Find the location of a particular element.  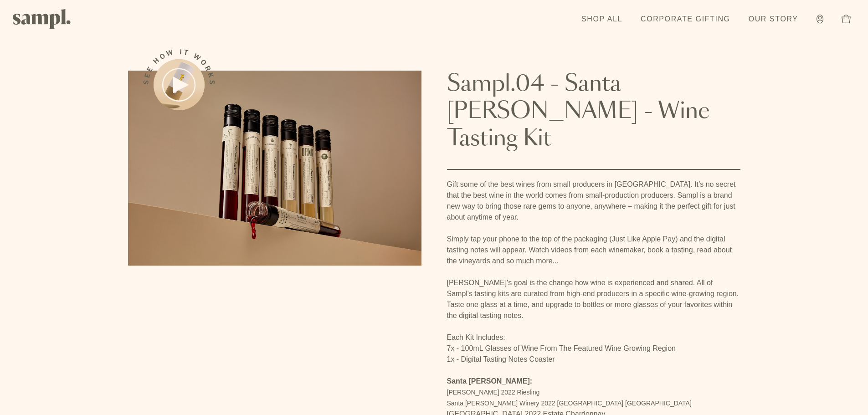

img: Sampl.04 - Santa Barbara - Wine Tasting Kit is located at coordinates (275, 168).